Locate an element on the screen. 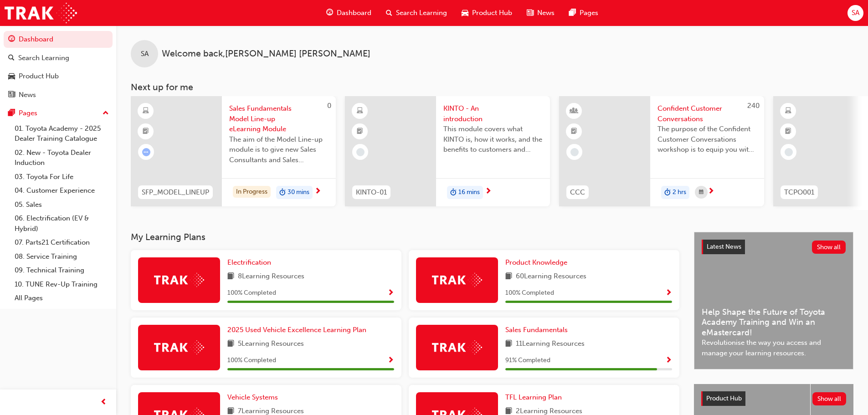  span: News is located at coordinates (546, 13).